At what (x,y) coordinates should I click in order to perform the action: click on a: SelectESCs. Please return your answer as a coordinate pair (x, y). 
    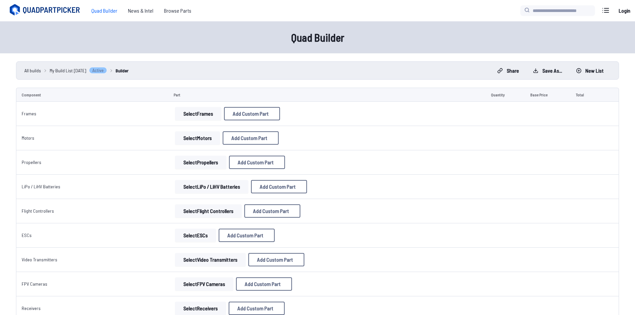
    Looking at the image, I should click on (195, 235).